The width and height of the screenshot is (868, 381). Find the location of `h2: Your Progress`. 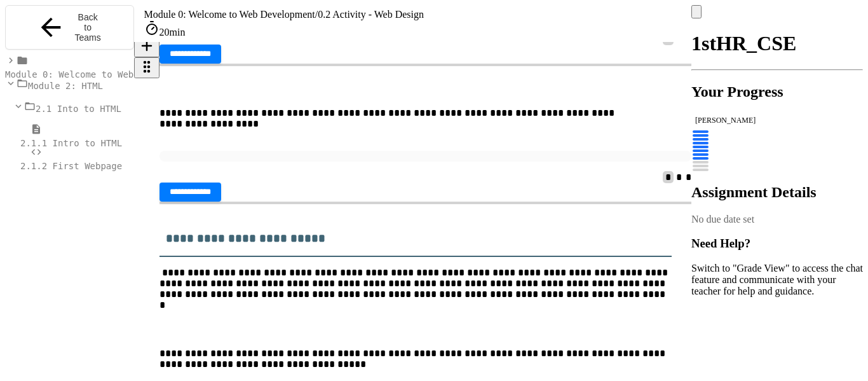

h2: Your Progress is located at coordinates (777, 92).